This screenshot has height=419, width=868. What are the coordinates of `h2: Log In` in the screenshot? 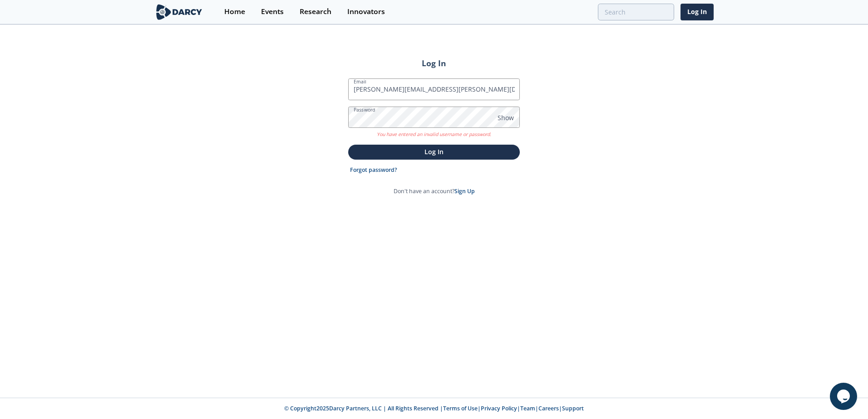 It's located at (434, 63).